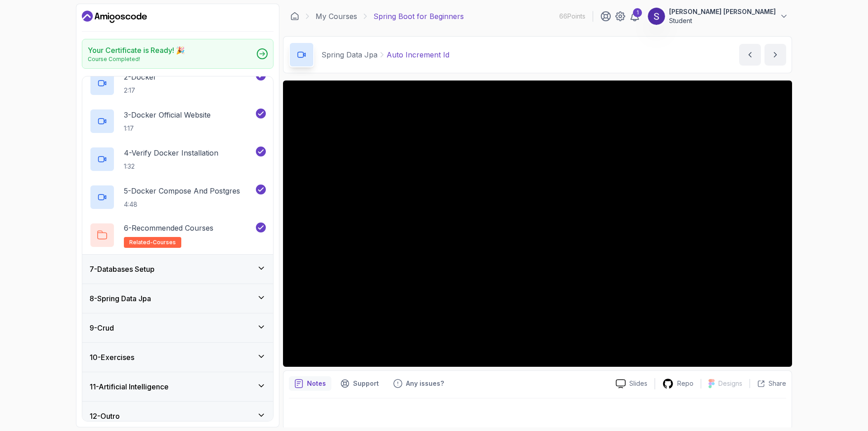 Image resolution: width=868 pixels, height=431 pixels. I want to click on h3: 11 - Artificial Intelligence, so click(129, 386).